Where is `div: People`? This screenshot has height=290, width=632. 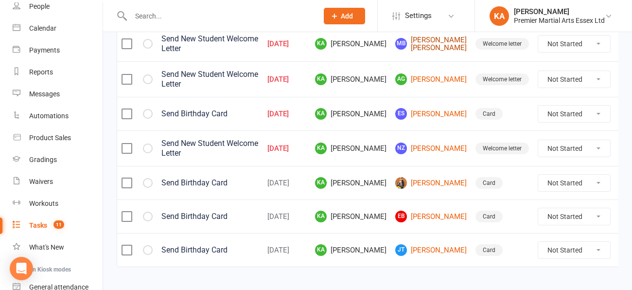
div: People is located at coordinates (39, 6).